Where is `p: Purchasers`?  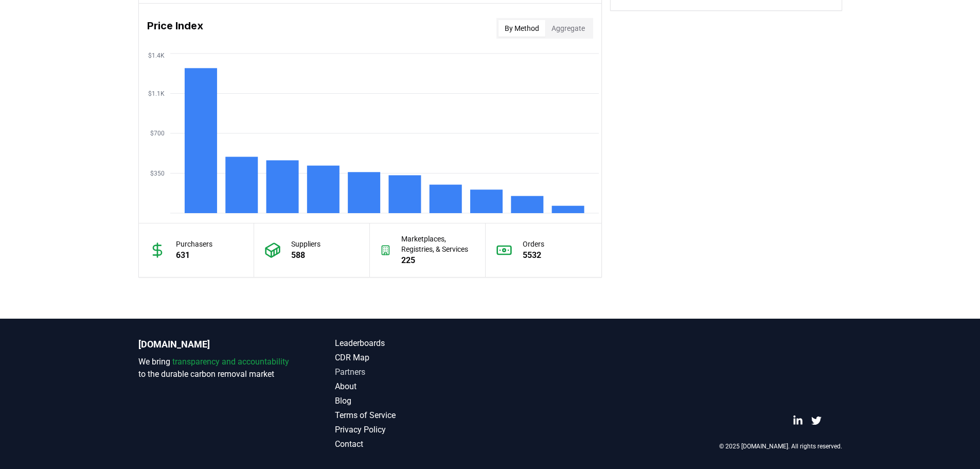 p: Purchasers is located at coordinates (194, 244).